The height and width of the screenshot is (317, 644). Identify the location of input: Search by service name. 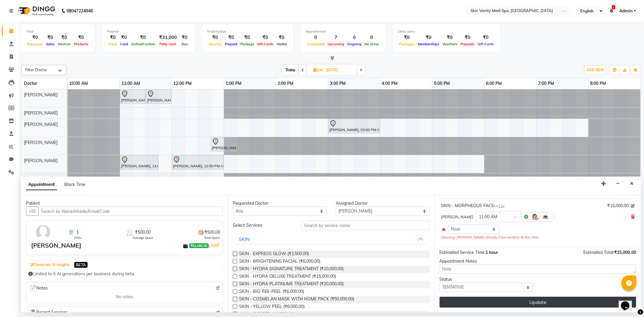
(366, 225).